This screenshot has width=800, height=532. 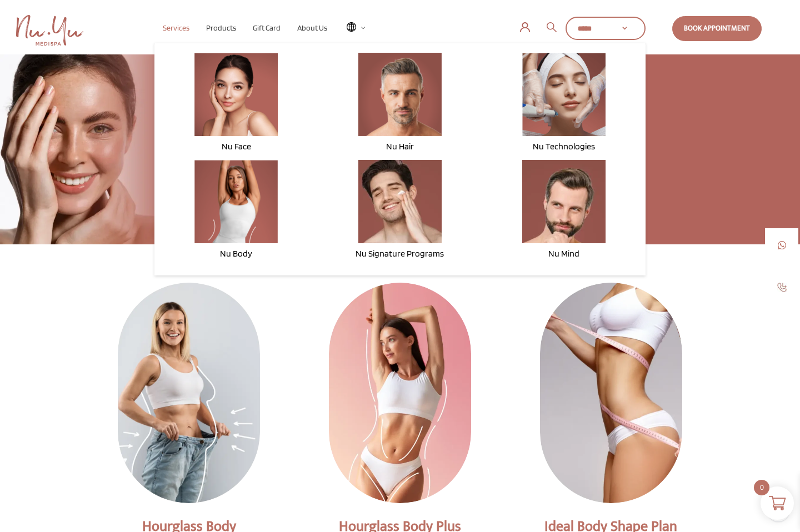 What do you see at coordinates (50, 30) in the screenshot?
I see `img: Nu Yu Medispa Home` at bounding box center [50, 30].